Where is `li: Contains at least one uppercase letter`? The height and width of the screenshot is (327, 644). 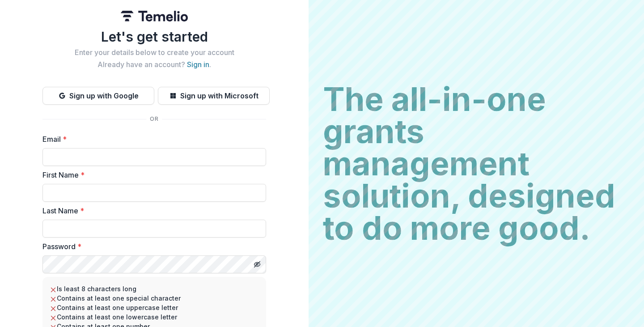
li: Contains at least one uppercase letter is located at coordinates (154, 307).